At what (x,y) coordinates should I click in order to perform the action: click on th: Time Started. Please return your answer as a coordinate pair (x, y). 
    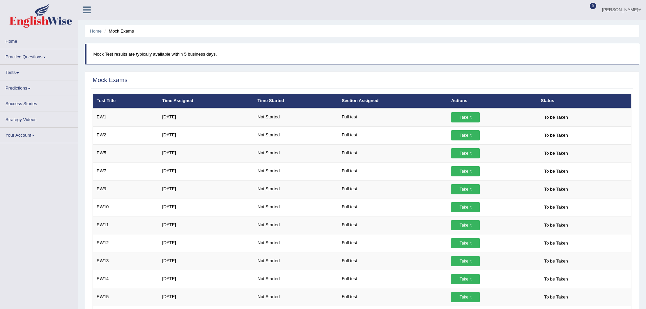
    Looking at the image, I should click on (296, 101).